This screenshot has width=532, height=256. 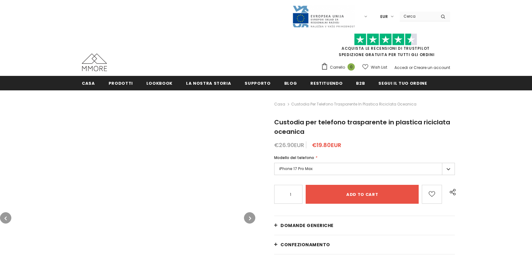 I want to click on span: 0, so click(x=351, y=67).